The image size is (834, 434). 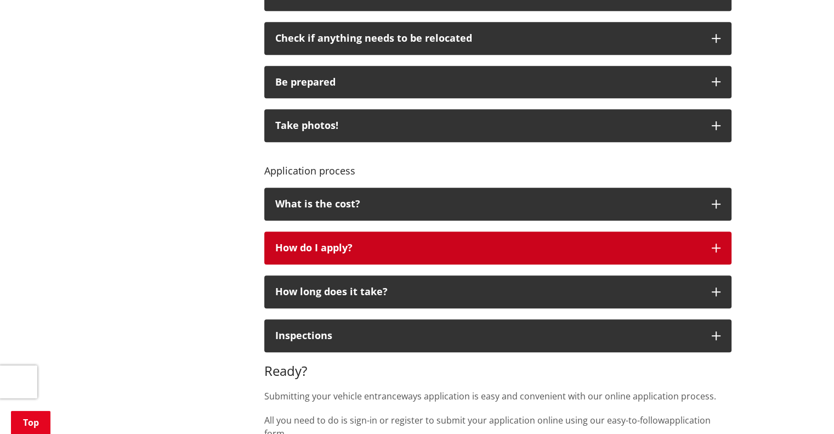 I want to click on p: Submitting your vehicle entranceways application is easy and convenient with our online applicati..., so click(x=498, y=396).